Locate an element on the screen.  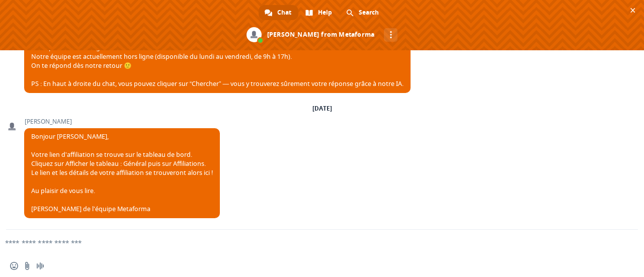
span: Help is located at coordinates (325, 13).